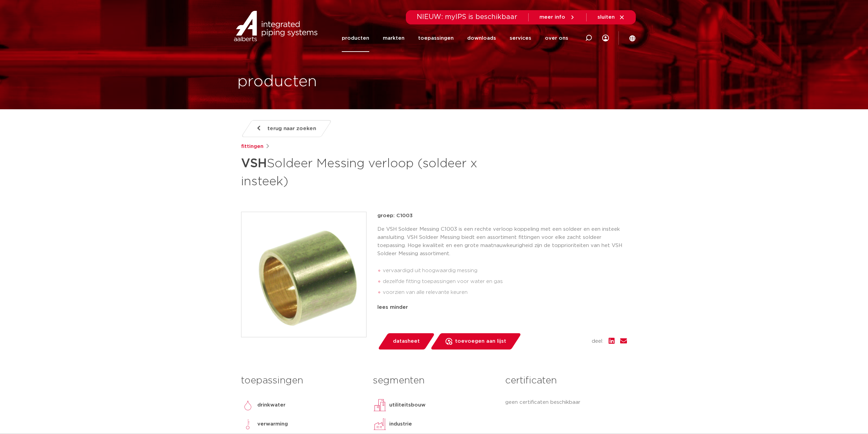 This screenshot has height=434, width=868. Describe the element at coordinates (480, 341) in the screenshot. I see `span: toevoegen aan lijst` at that location.